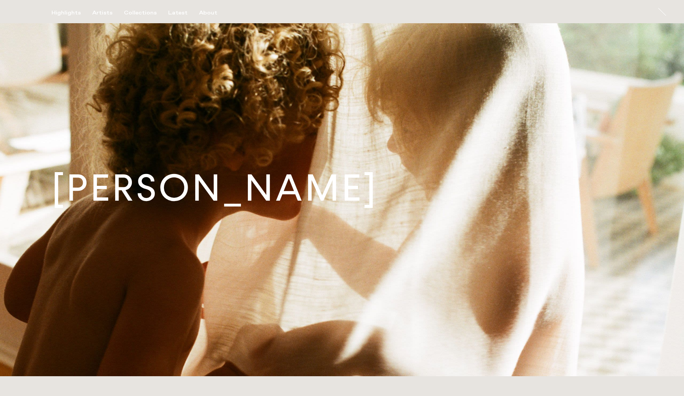  Describe the element at coordinates (146, 13) in the screenshot. I see `button: Collections` at that location.